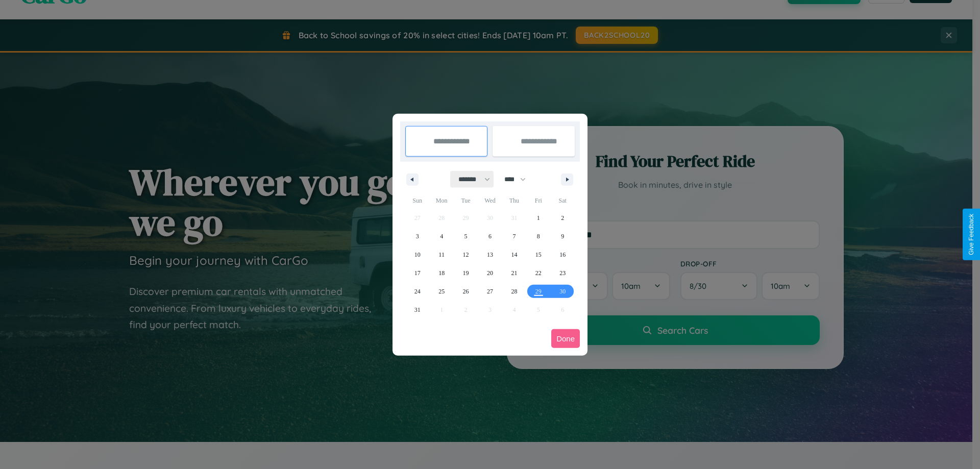  I want to click on button: 13, so click(490, 255).